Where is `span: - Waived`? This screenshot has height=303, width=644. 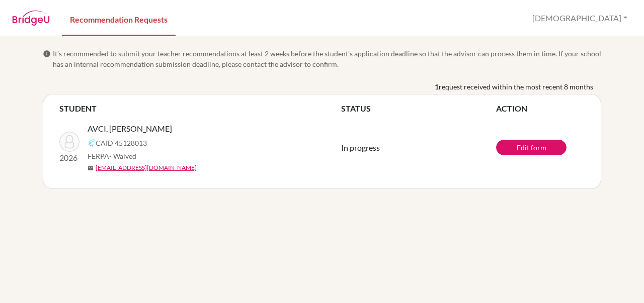 span: - Waived is located at coordinates (123, 156).